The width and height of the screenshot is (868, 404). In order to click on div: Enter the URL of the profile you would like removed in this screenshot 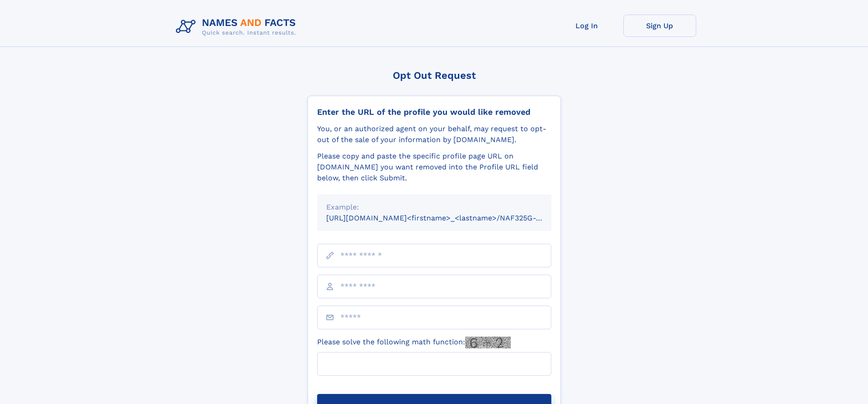, I will do `click(434, 112)`.